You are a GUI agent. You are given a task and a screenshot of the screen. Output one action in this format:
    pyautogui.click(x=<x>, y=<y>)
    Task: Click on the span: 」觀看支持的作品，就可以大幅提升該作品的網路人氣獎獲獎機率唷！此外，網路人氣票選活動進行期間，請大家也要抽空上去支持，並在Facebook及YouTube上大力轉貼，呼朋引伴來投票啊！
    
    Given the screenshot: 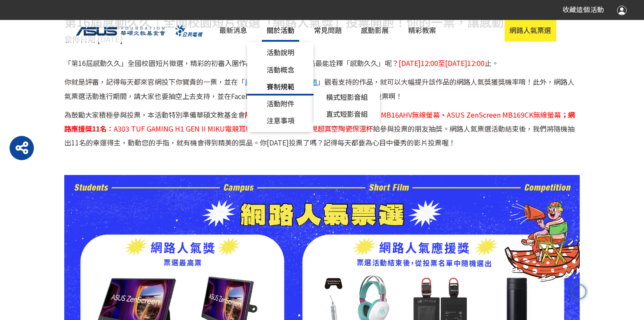 What is the action you would take?
    pyautogui.click(x=319, y=89)
    